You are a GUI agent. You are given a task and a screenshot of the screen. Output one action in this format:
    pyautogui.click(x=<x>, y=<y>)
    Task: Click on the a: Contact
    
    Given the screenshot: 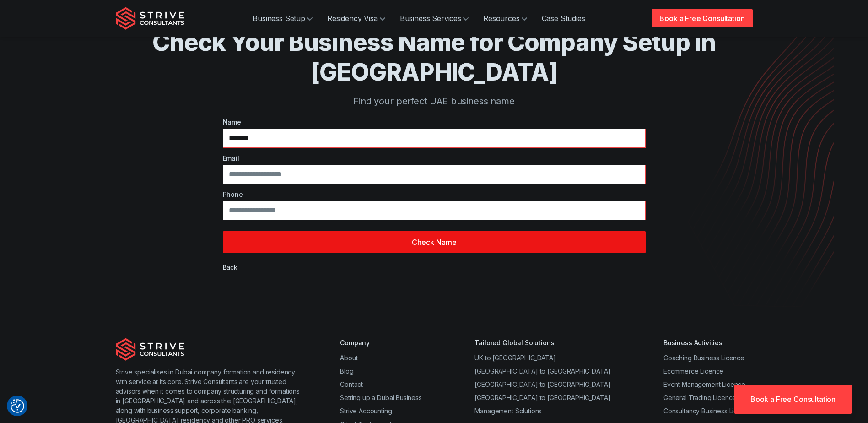 What is the action you would take?
    pyautogui.click(x=351, y=384)
    